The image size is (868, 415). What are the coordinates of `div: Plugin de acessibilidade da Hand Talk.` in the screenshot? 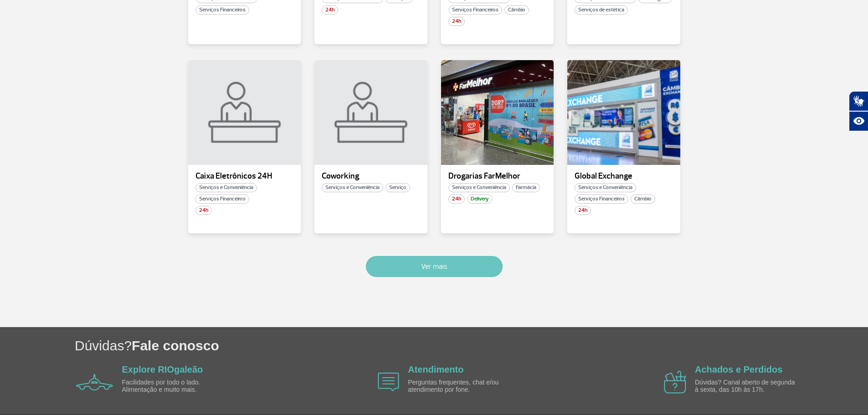 It's located at (858, 111).